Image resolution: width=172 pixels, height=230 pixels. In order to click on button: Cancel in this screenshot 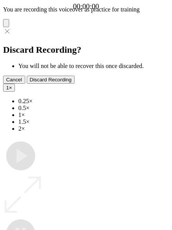, I will do `click(14, 80)`.